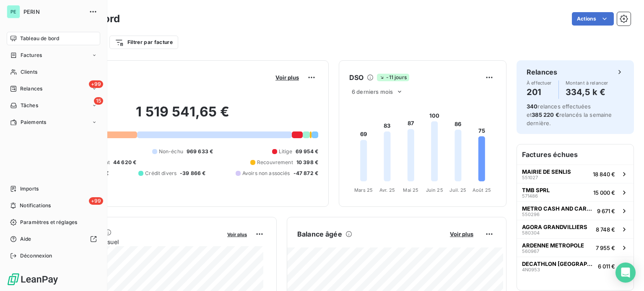 The width and height of the screenshot is (644, 291). I want to click on span: 6 011 €, so click(606, 266).